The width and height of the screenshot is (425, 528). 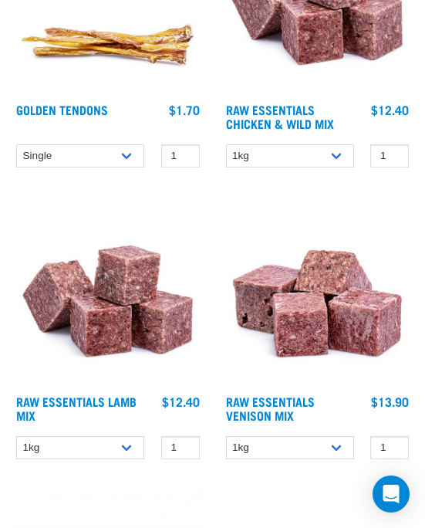 I want to click on a: Golden Tendons, so click(x=62, y=109).